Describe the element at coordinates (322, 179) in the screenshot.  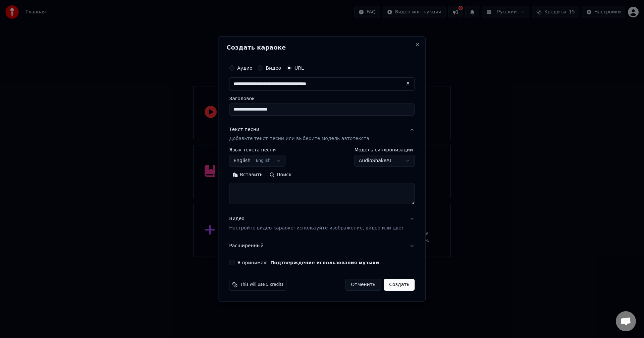
I see `div: Текст песниДобавьте текст песни или выберите модель автотекста` at that location.